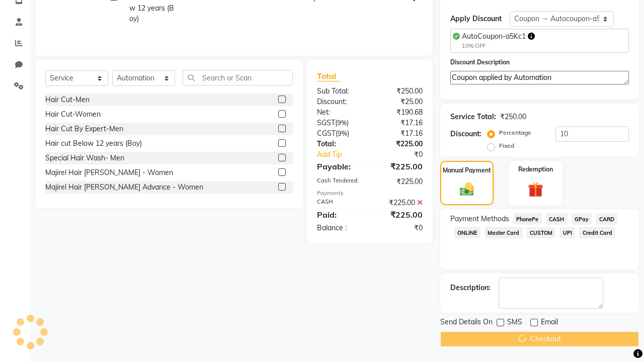 The width and height of the screenshot is (644, 362). Describe the element at coordinates (467, 170) in the screenshot. I see `label: Manual Payment` at that location.